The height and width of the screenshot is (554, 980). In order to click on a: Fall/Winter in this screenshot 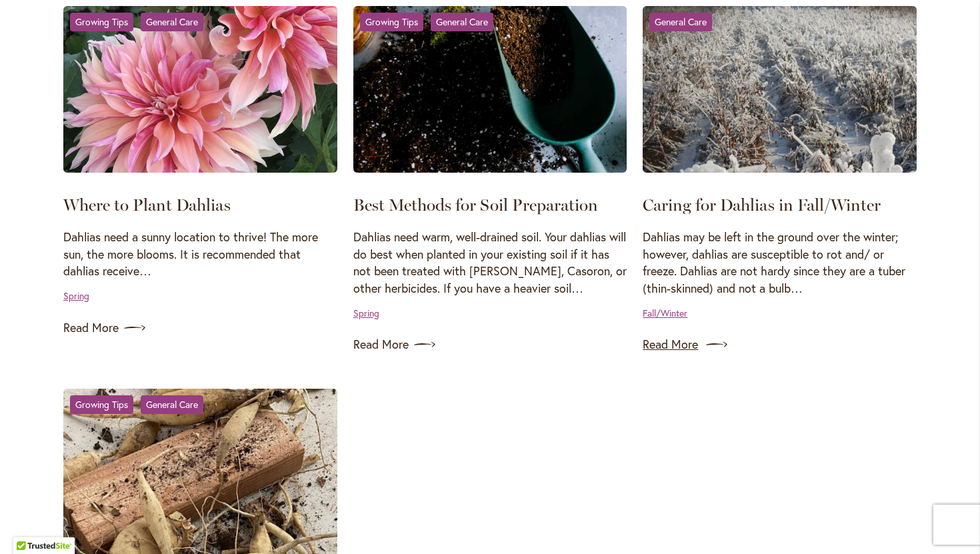, I will do `click(665, 312)`.